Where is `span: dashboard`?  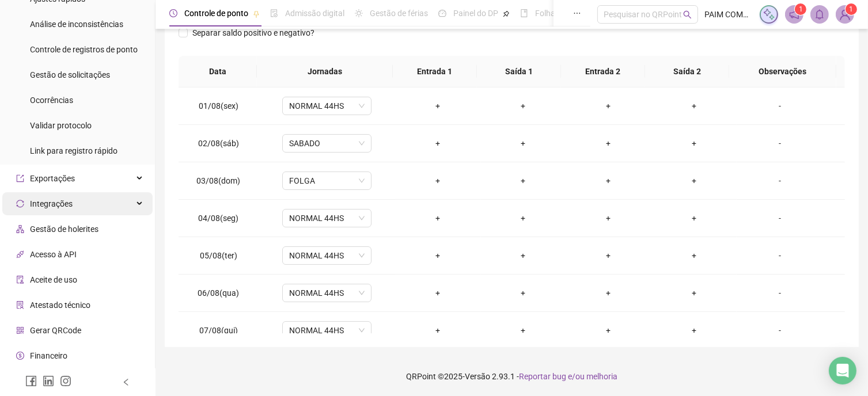
span: dashboard is located at coordinates (443, 13).